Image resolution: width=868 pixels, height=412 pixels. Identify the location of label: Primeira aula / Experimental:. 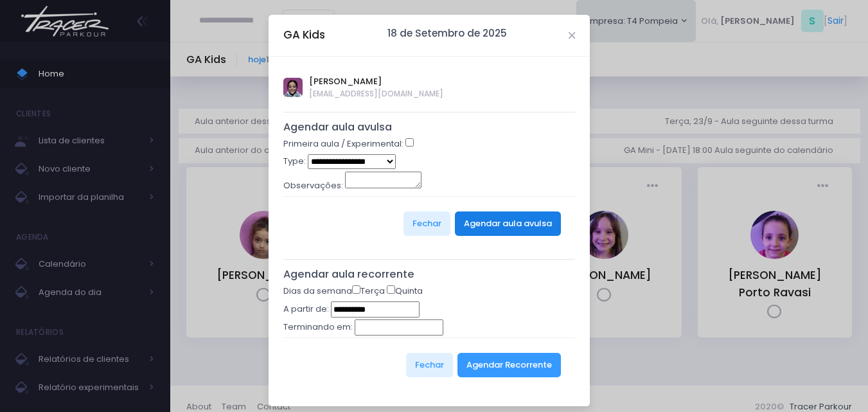
(343, 144).